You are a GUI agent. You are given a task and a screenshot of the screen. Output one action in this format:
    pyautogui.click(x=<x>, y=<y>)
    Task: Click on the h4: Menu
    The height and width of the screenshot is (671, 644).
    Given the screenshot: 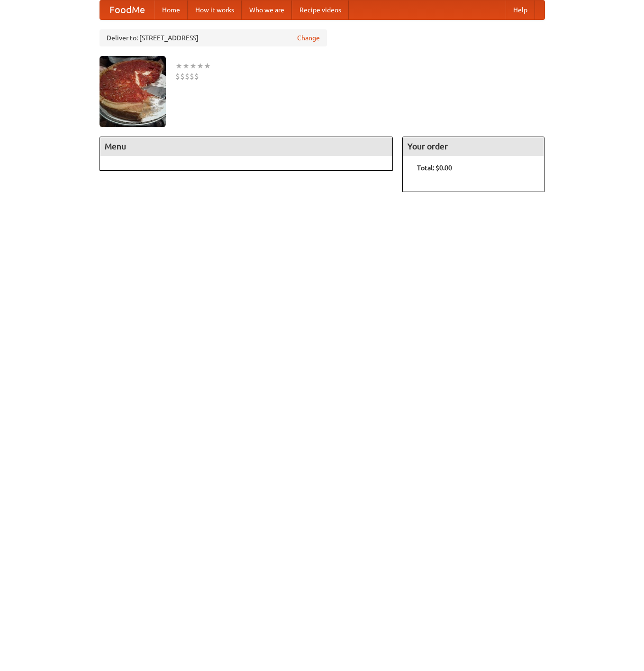 What is the action you would take?
    pyautogui.click(x=246, y=147)
    